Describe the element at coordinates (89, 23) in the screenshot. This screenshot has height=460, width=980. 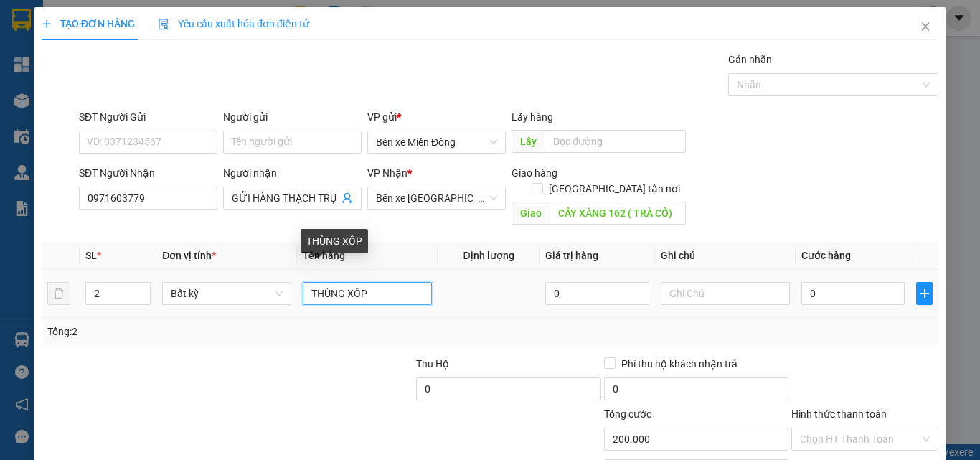
I see `span: TẠO ĐƠN HÀNG` at that location.